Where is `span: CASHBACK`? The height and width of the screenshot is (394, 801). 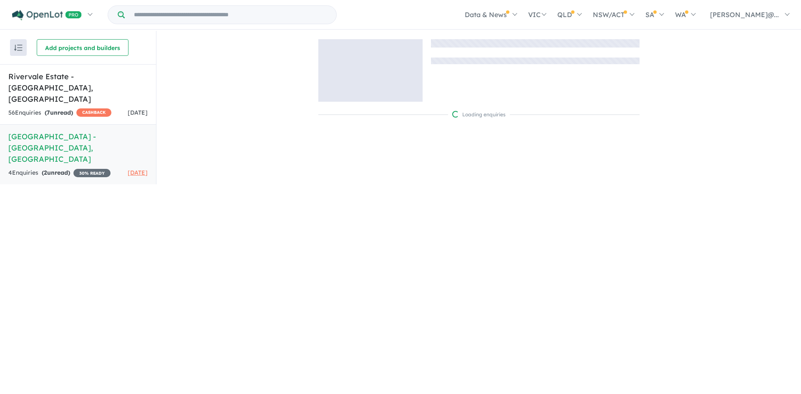
span: CASHBACK is located at coordinates (94, 113).